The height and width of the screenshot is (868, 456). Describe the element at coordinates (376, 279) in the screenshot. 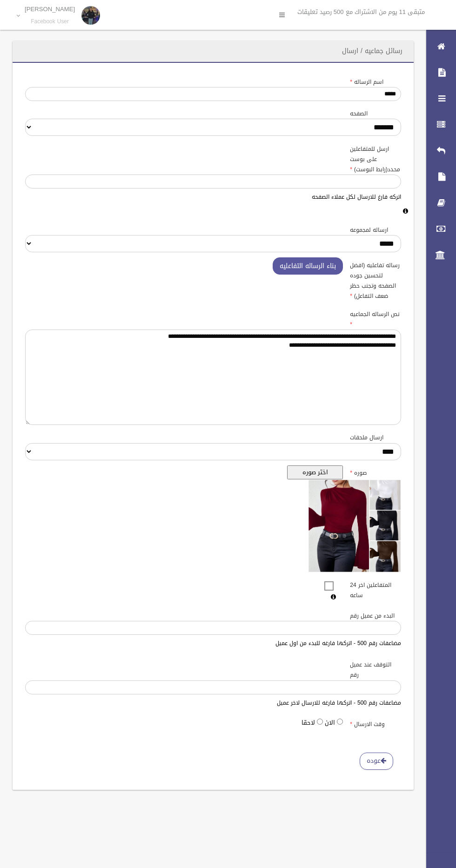

I see `label: رساله تفاعليه (افضل لتحسين جوده الصفحه وتجنب حظر ضعف التفاعل)` at that location.